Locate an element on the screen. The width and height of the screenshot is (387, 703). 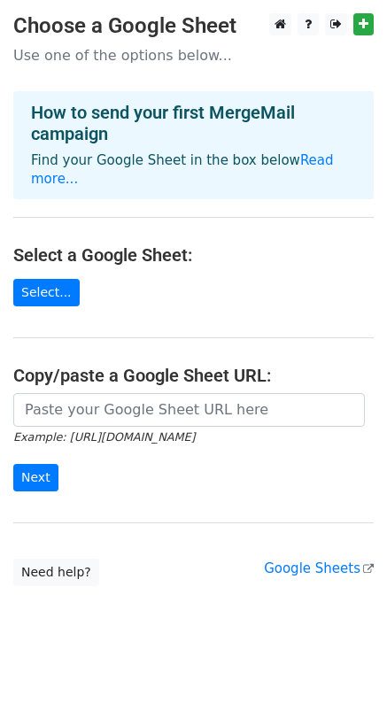
a: Google Sheets is located at coordinates (319, 568).